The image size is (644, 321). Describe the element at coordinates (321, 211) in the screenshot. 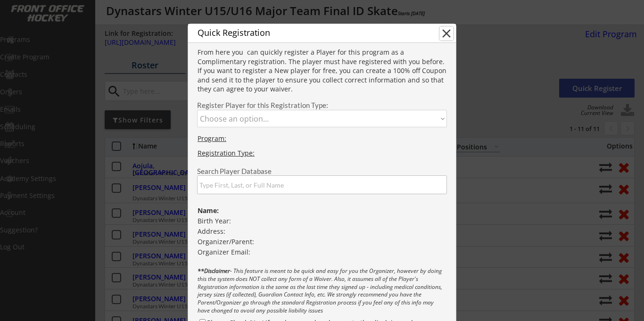

I see `div: Name:` at that location.